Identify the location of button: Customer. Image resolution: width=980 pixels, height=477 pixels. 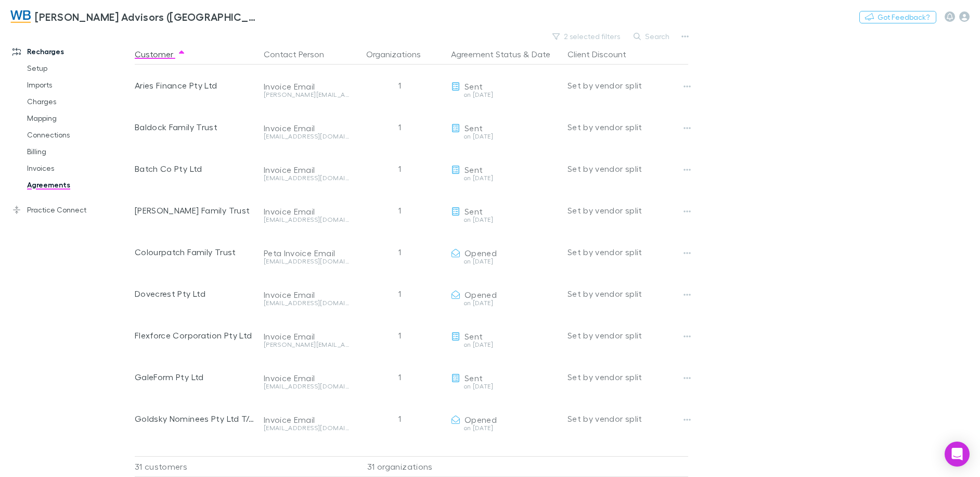
(161, 54).